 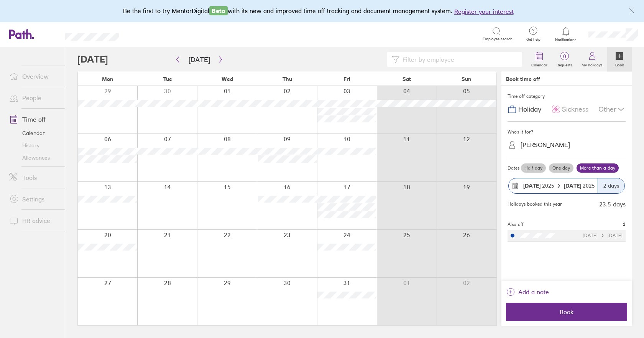 What do you see at coordinates (611, 186) in the screenshot?
I see `div: 2 days` at bounding box center [611, 186].